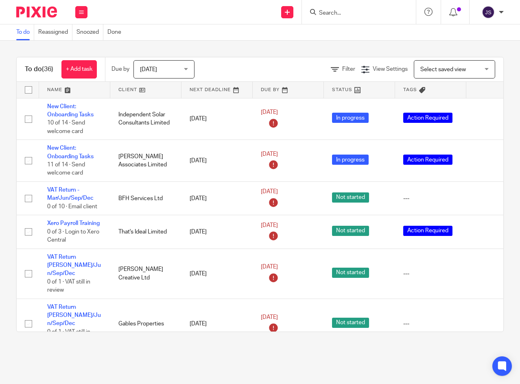 This screenshot has width=520, height=384. What do you see at coordinates (349, 69) in the screenshot?
I see `span: Filter` at bounding box center [349, 69].